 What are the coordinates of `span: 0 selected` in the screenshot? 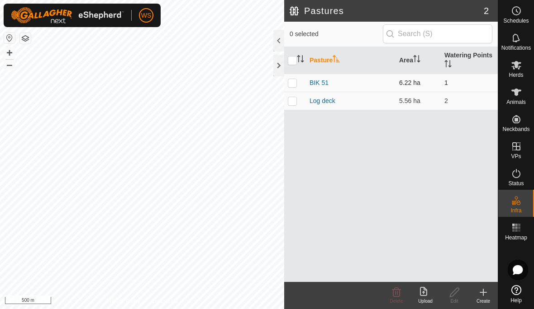 It's located at (336, 34).